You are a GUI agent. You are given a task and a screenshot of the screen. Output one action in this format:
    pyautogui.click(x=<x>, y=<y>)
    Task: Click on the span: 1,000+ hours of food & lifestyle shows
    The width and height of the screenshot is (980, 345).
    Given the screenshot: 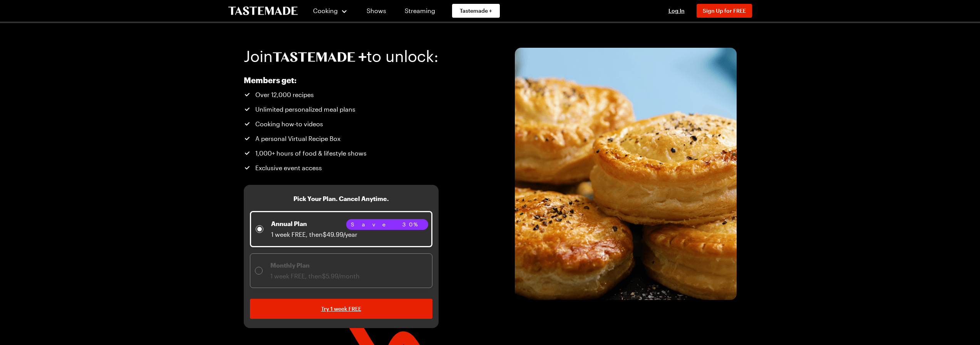 What is the action you would take?
    pyautogui.click(x=311, y=153)
    